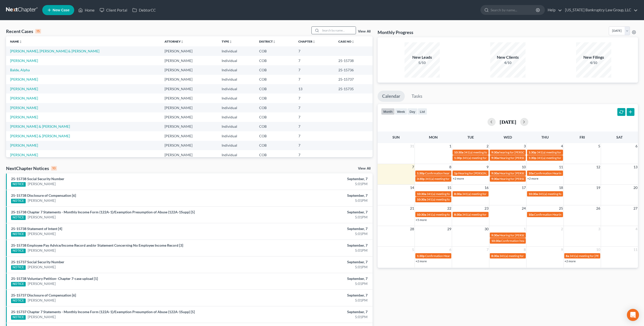 Image resolution: width=644 pixels, height=326 pixels. Describe the element at coordinates (391, 96) in the screenshot. I see `a: Calendar` at that location.